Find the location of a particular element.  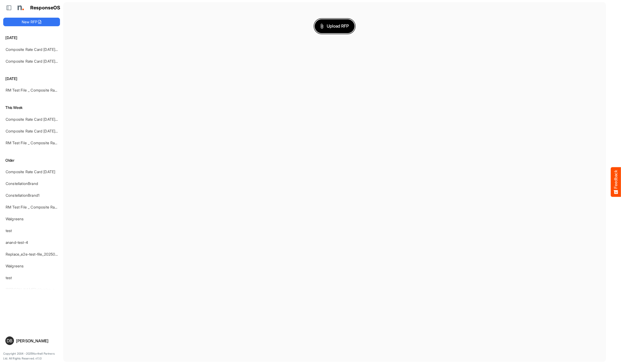

p: Copyright 2004 - 2025 Northell Partners Ltd. All Rights Reserved. v 1.1.0 is located at coordinates (32, 356).